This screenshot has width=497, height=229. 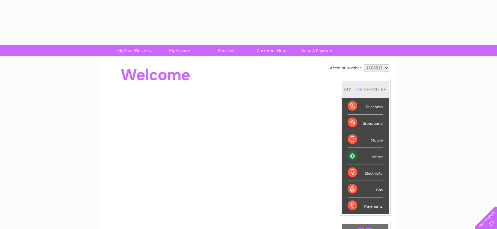 I want to click on div: Broadband, so click(x=365, y=122).